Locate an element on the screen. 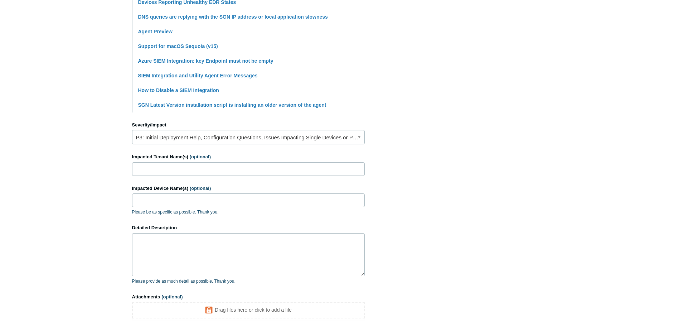  a: Support for macOS Sequoia (v15) is located at coordinates (178, 46).